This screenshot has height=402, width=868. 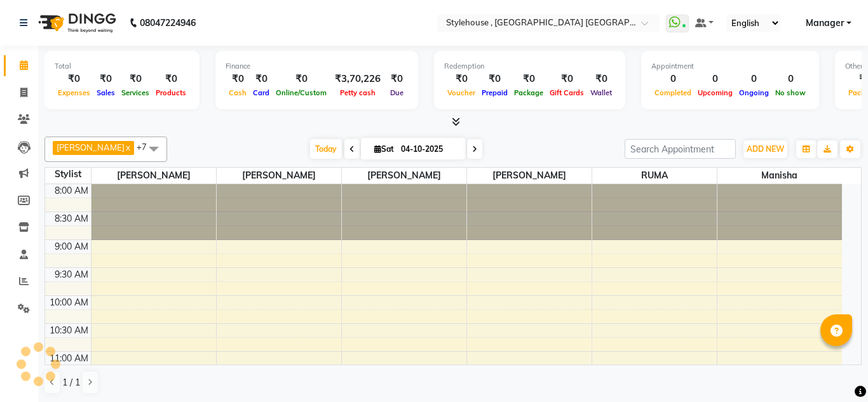 I want to click on span: Cash, so click(x=238, y=93).